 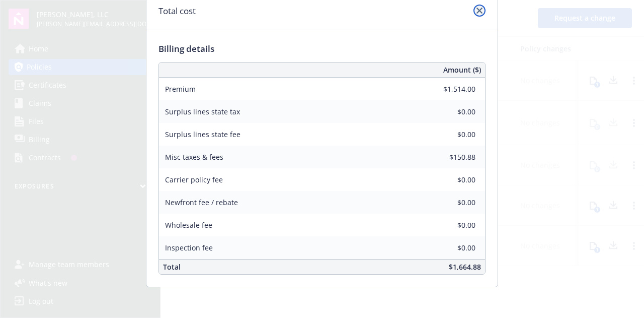 I want to click on span: Amount ($), so click(x=462, y=70).